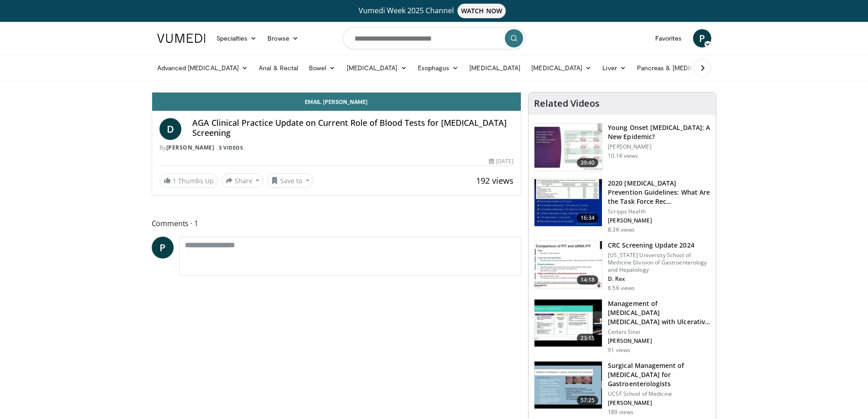 The width and height of the screenshot is (868, 419). Describe the element at coordinates (659, 332) in the screenshot. I see `p: Cedars Sinai` at that location.